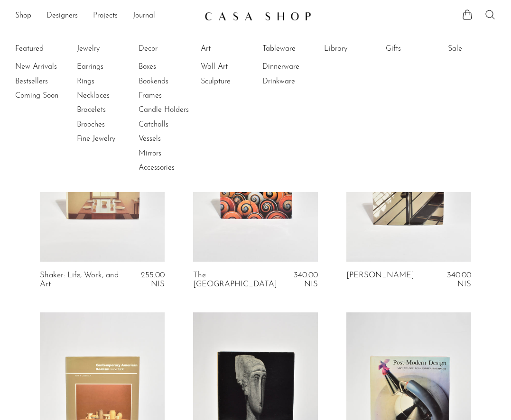  I want to click on a: Catchalls, so click(174, 125).